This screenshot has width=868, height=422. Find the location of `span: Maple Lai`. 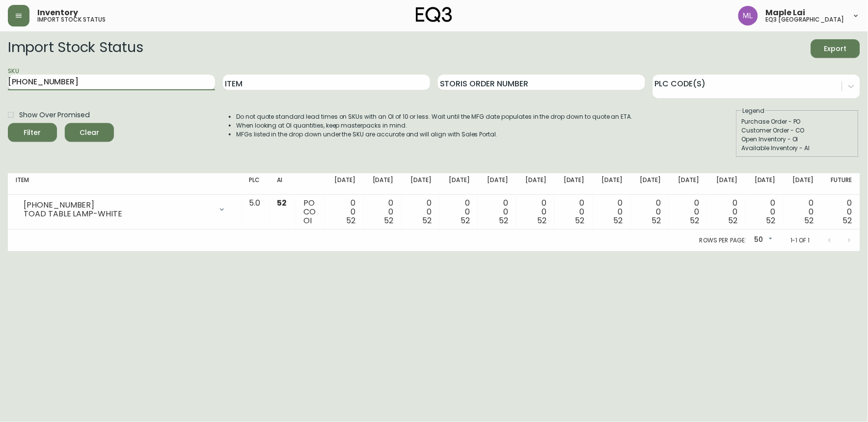

span: Maple Lai is located at coordinates (786, 13).